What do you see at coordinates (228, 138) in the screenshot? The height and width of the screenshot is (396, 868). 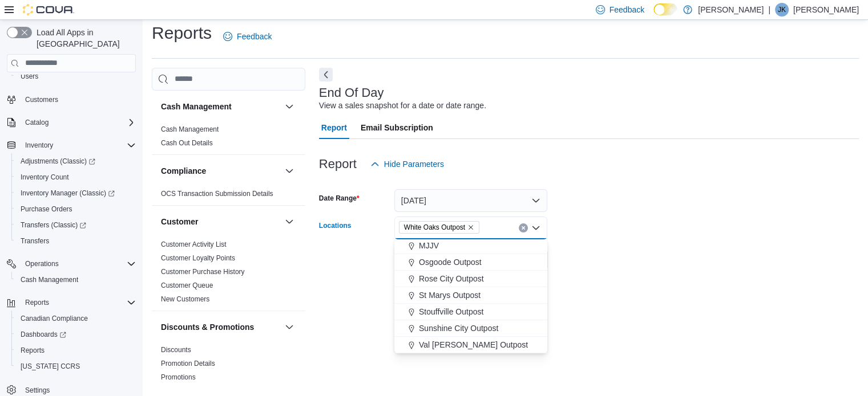 I see `div: Cash Management` at bounding box center [228, 138].